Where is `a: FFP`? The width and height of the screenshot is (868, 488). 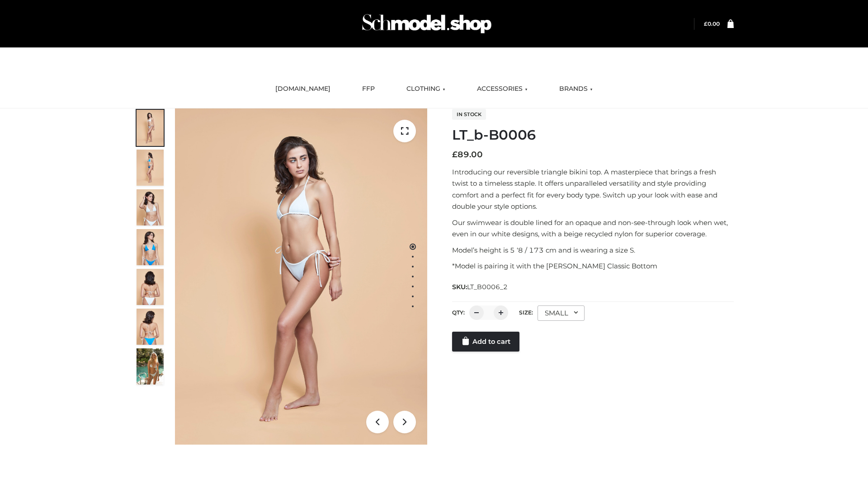
a: FFP is located at coordinates (368, 89).